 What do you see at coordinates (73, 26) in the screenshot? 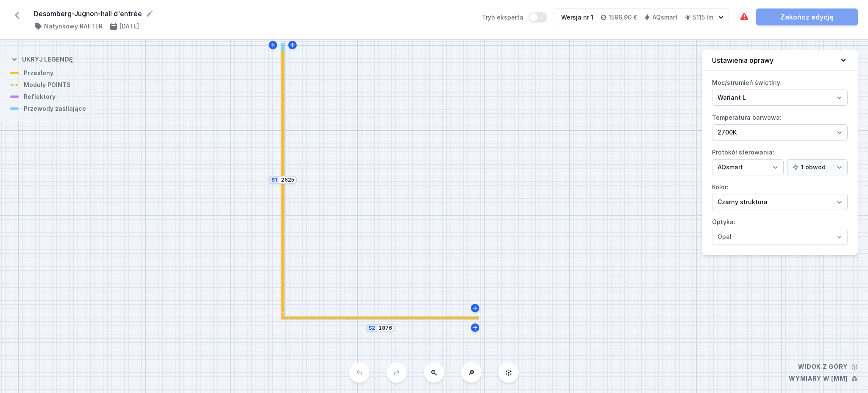
I see `h4: Natynkowy RAFTER` at bounding box center [73, 26].